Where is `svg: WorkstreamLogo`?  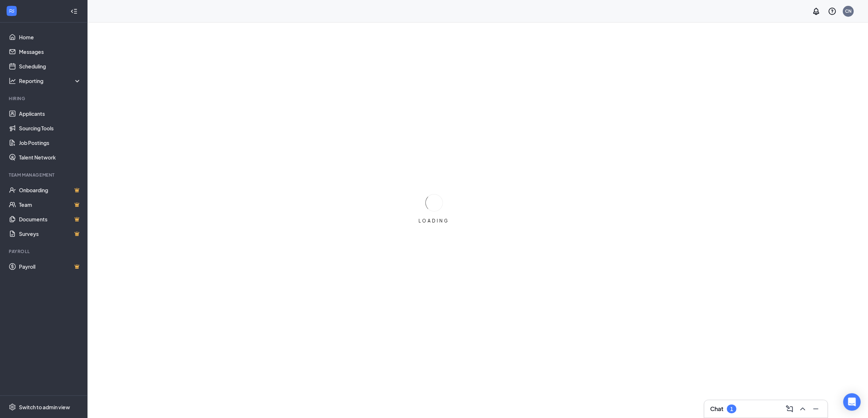 svg: WorkstreamLogo is located at coordinates (12, 11).